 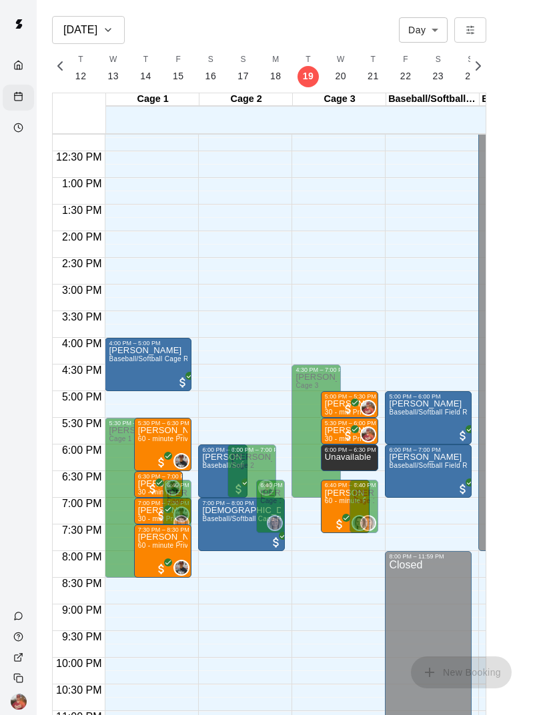 I want to click on div: 5:30 PM – 6:00 PM: RC Rogers, so click(x=349, y=431).